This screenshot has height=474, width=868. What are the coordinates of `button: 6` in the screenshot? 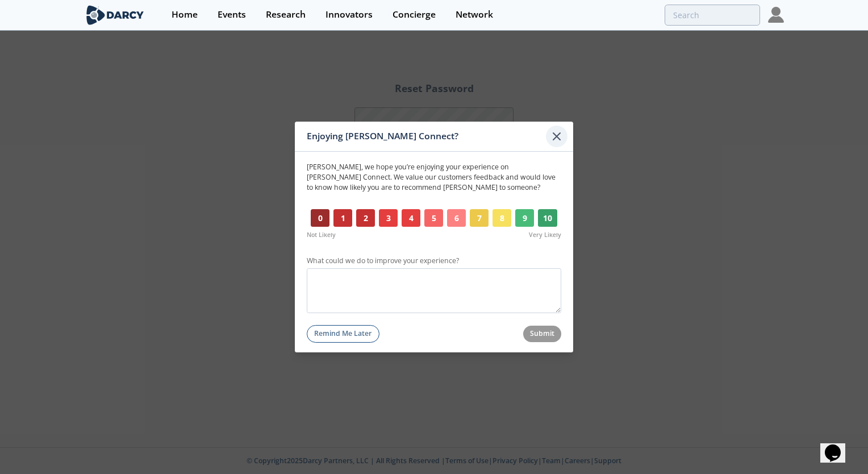 It's located at (456, 218).